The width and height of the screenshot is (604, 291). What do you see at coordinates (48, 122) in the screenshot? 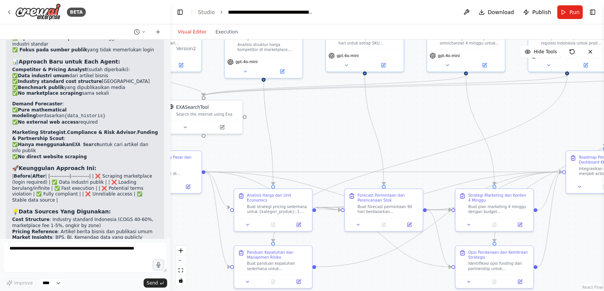
I see `strong: No external web access` at bounding box center [48, 122].